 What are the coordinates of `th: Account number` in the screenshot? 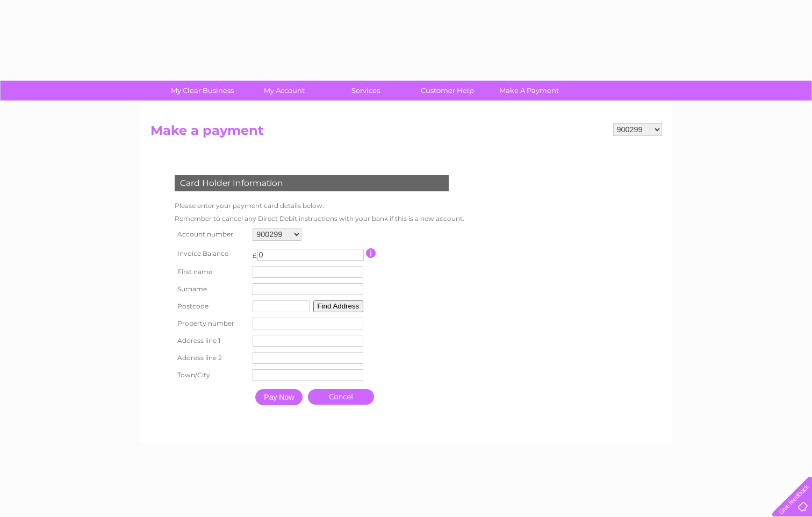 It's located at (211, 234).